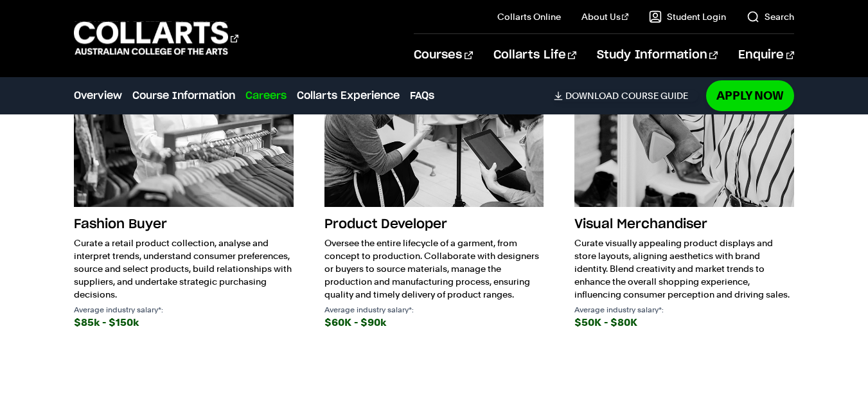 The width and height of the screenshot is (868, 412). Describe the element at coordinates (183, 323) in the screenshot. I see `div: $85k - $150k` at that location.